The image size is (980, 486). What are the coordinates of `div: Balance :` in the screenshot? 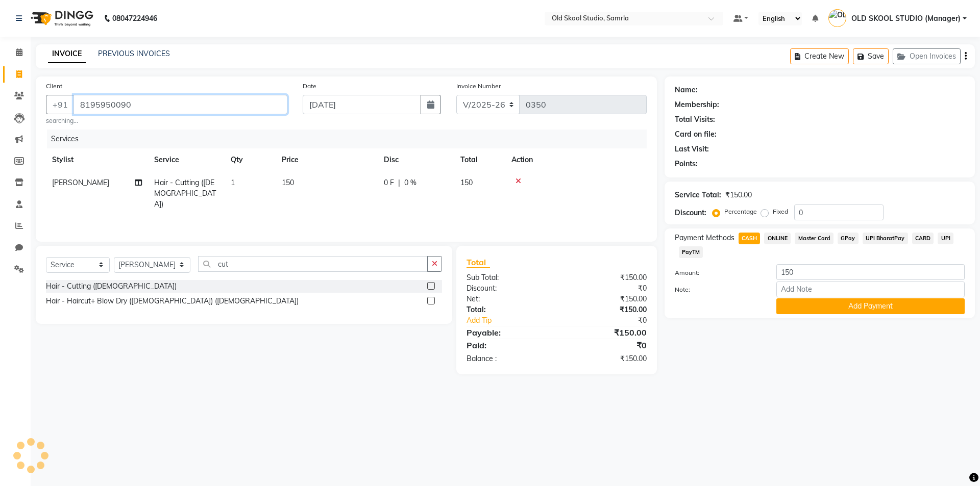 It's located at (507, 358).